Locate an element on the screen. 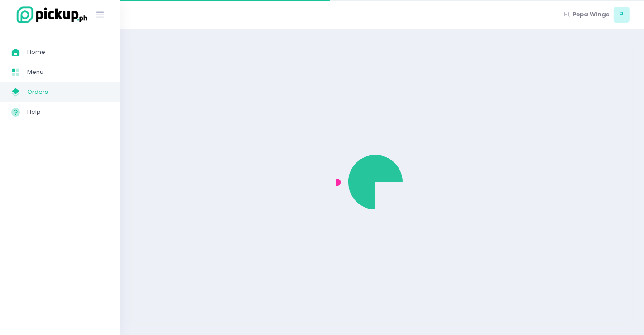 The width and height of the screenshot is (644, 335). span: Pepa Wings is located at coordinates (590, 15).